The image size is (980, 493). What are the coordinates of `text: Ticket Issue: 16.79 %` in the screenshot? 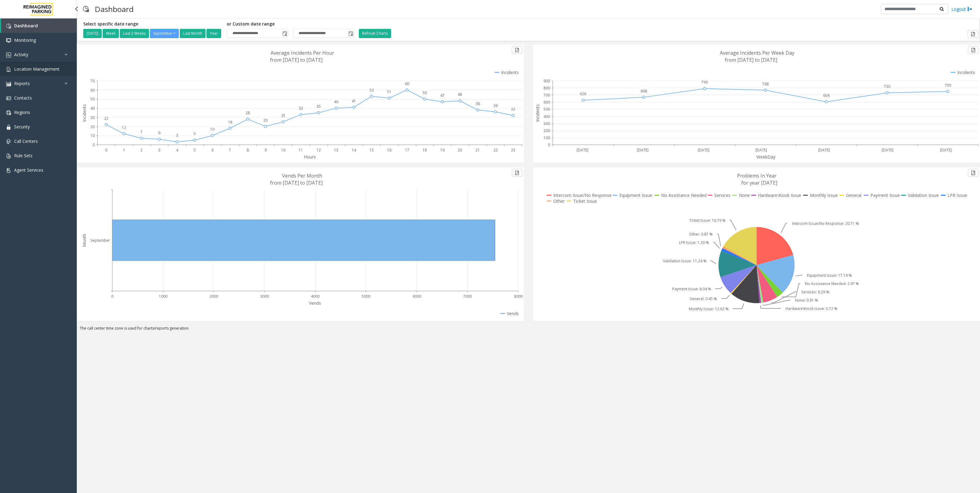 It's located at (707, 220).